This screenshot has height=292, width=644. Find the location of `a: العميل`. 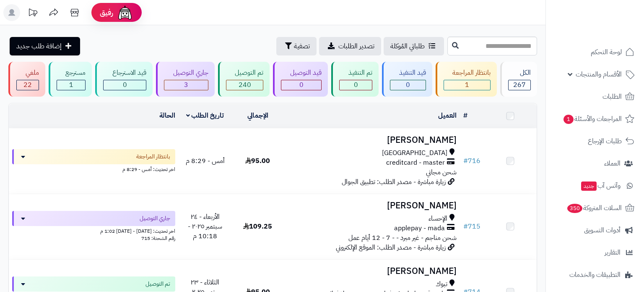

a: العميل is located at coordinates (448, 116).